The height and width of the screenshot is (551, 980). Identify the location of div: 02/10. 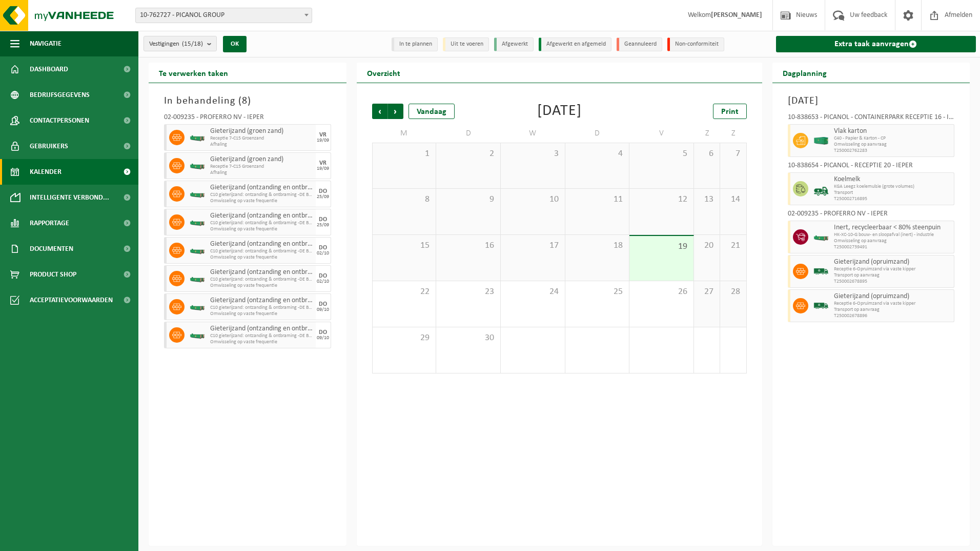
(323, 253).